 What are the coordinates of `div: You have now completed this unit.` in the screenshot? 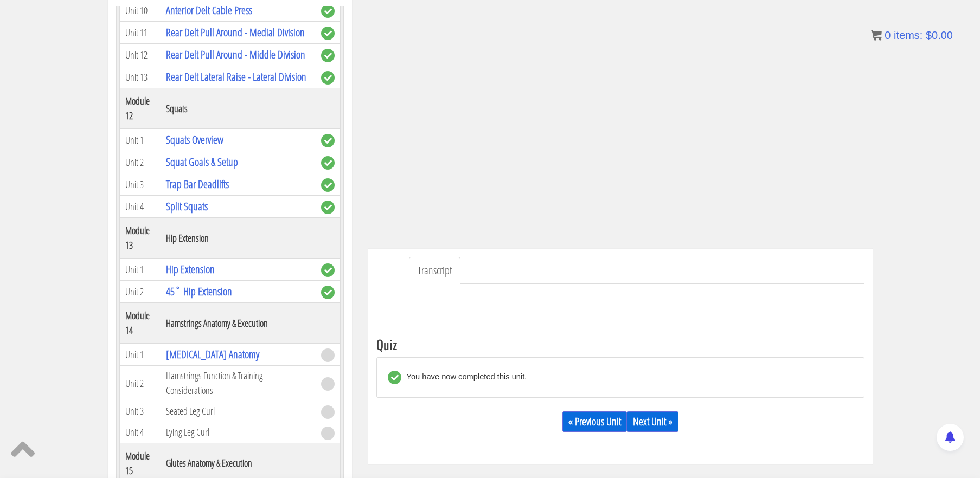 It's located at (464, 378).